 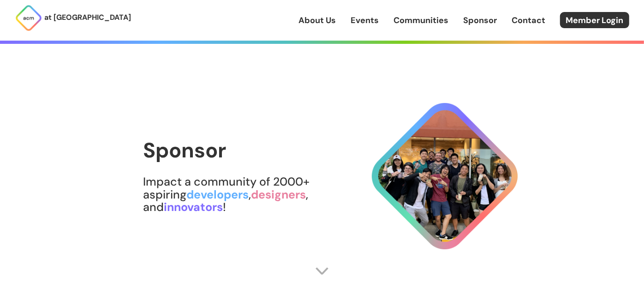 I want to click on a: Sponsor, so click(x=480, y=20).